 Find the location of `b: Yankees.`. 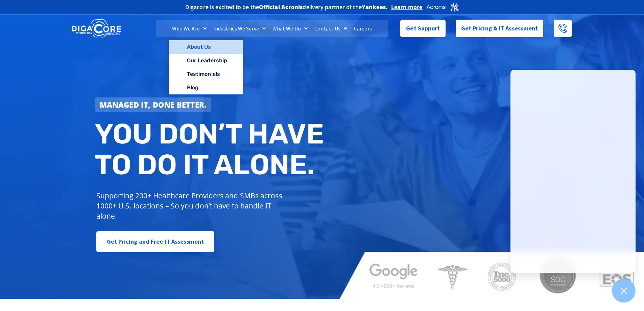

b: Yankees. is located at coordinates (374, 7).